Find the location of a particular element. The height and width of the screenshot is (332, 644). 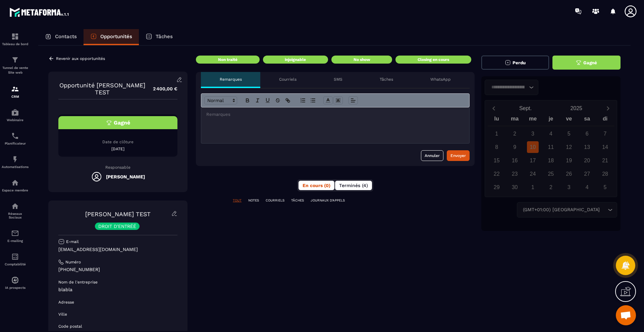

p: Non traité is located at coordinates (228, 59).